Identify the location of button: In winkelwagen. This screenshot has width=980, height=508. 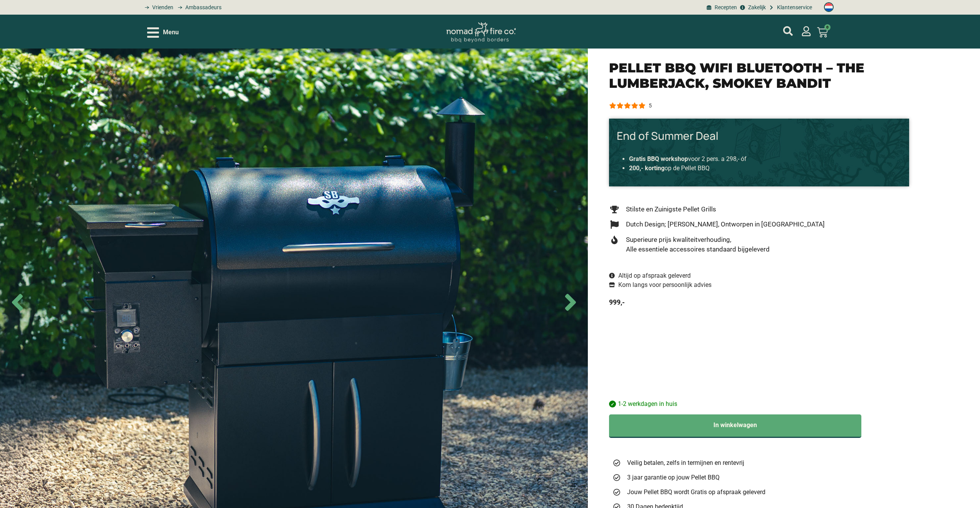
(735, 426).